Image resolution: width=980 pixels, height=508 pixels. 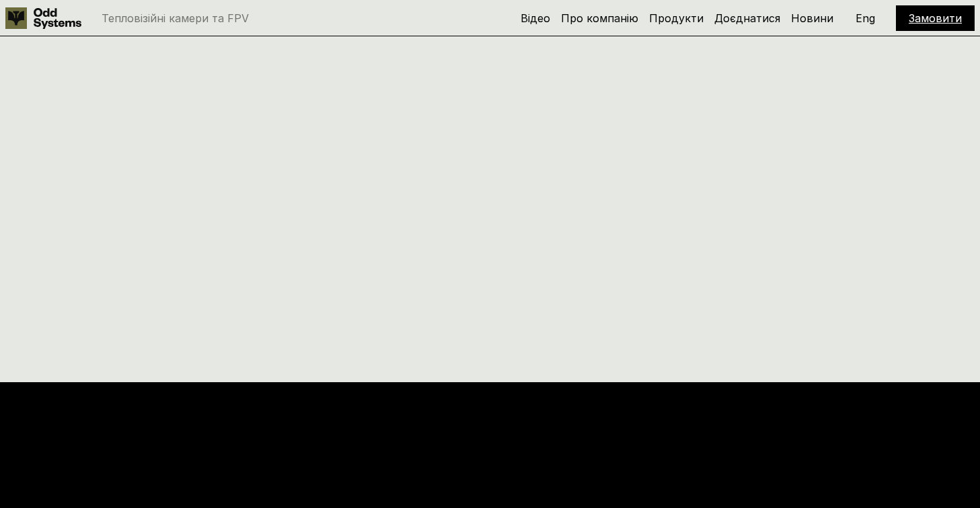 What do you see at coordinates (175, 18) in the screenshot?
I see `p: Тепловізійні камери та FPV` at bounding box center [175, 18].